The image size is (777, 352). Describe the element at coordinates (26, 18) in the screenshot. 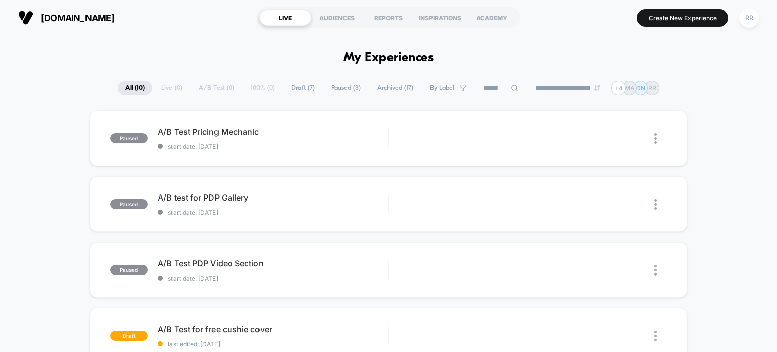

I see `img: Visually logo` at that location.